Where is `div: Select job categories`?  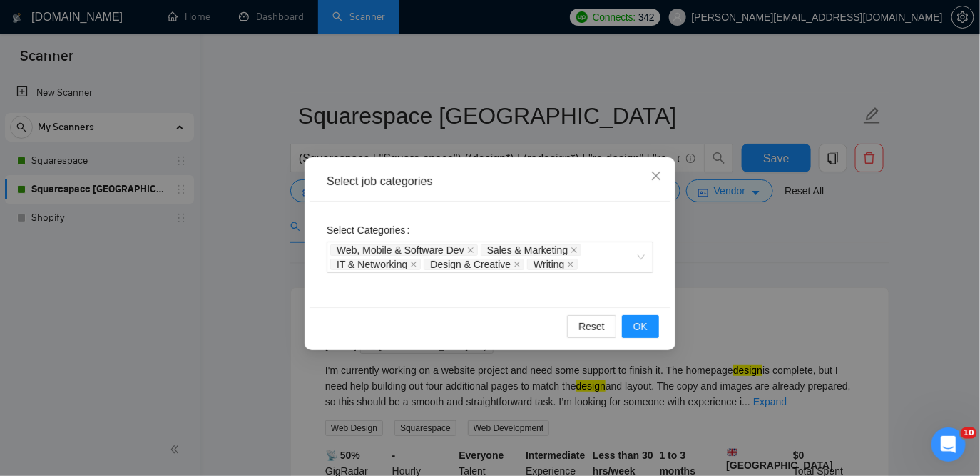 div: Select job categories is located at coordinates (490, 181).